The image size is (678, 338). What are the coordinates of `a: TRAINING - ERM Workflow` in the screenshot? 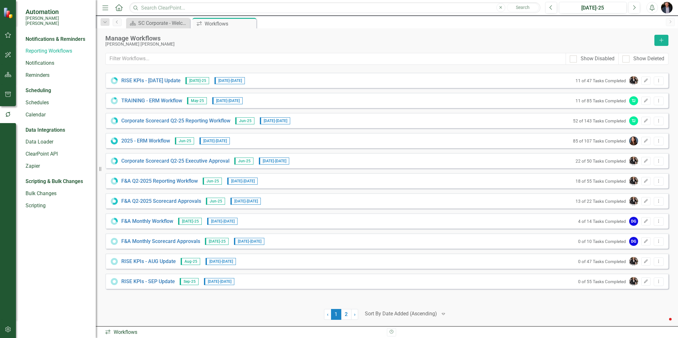 It's located at (152, 101).